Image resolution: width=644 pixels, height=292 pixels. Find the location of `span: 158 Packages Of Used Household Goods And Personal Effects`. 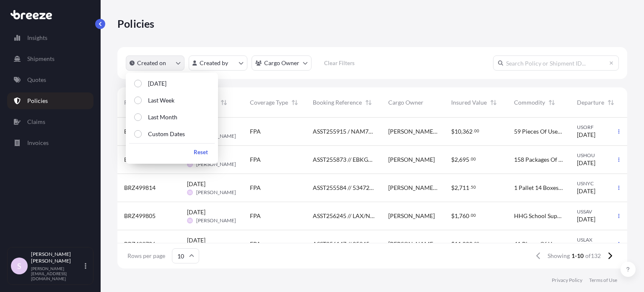

span: 158 Packages Of Used Household Goods And Personal Effects is located at coordinates (539, 159).